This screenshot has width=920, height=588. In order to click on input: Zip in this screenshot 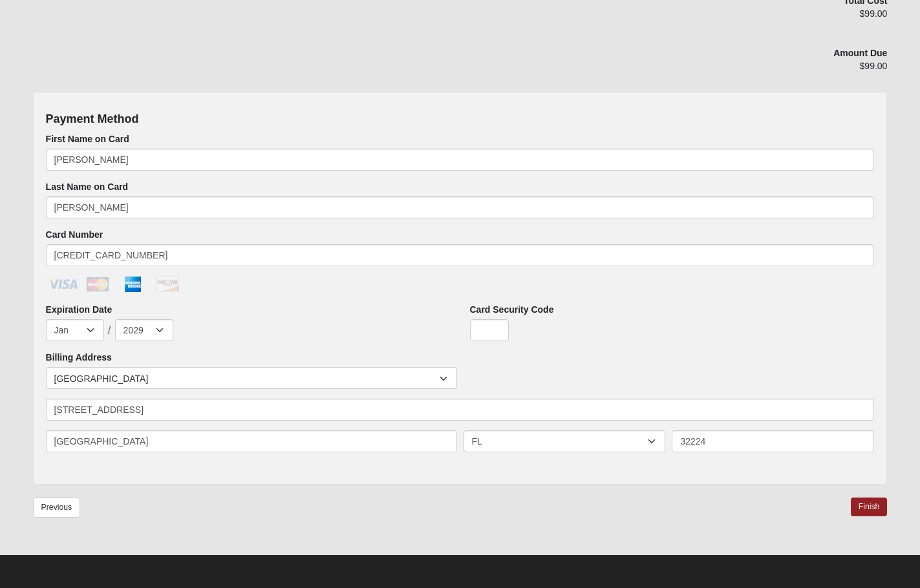, I will do `click(772, 441)`.